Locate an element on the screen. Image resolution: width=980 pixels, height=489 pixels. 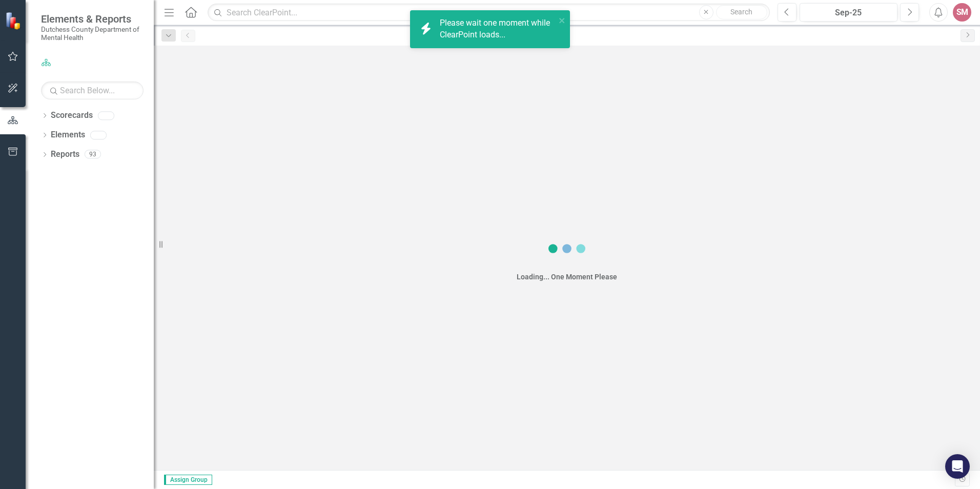
span: Assign Group is located at coordinates (188, 479).